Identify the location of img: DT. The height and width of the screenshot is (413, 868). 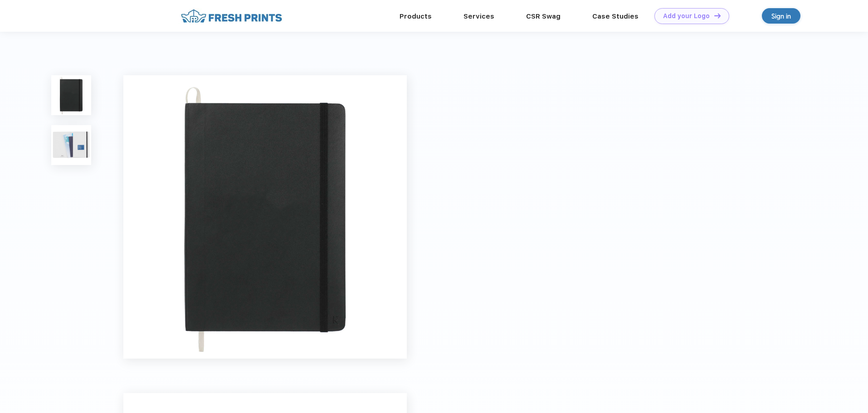
(717, 15).